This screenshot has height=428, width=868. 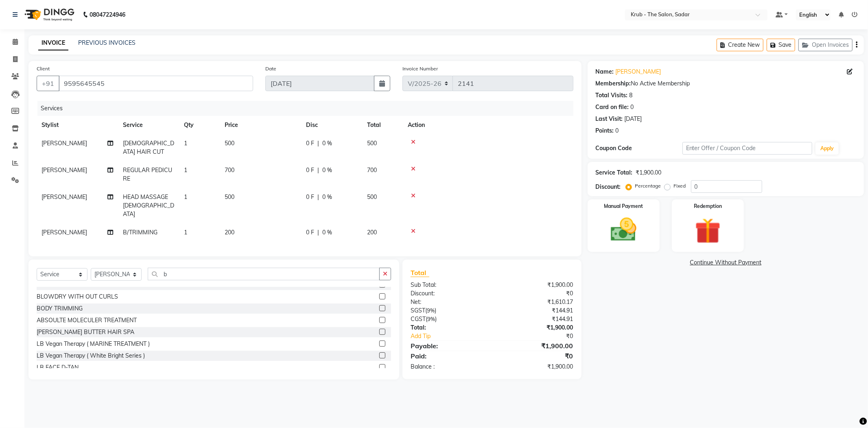 I want to click on span: CGST, so click(x=418, y=319).